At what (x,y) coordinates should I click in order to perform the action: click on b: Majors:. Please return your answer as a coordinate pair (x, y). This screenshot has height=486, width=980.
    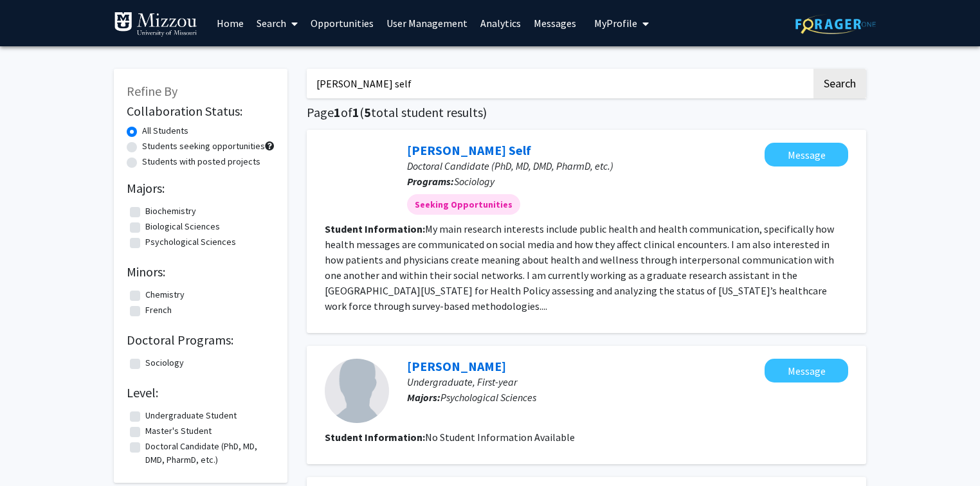
    Looking at the image, I should click on (424, 397).